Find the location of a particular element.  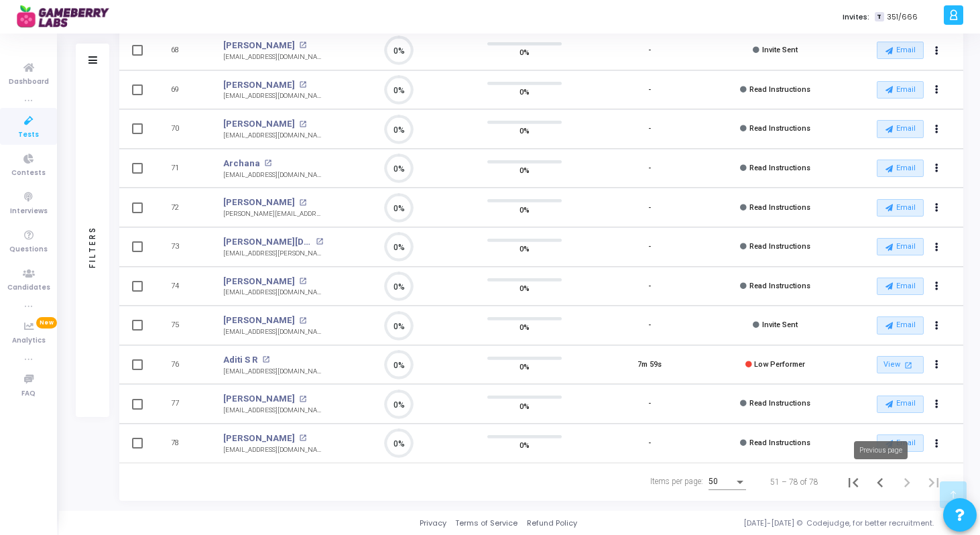

img: logo is located at coordinates (67, 17).